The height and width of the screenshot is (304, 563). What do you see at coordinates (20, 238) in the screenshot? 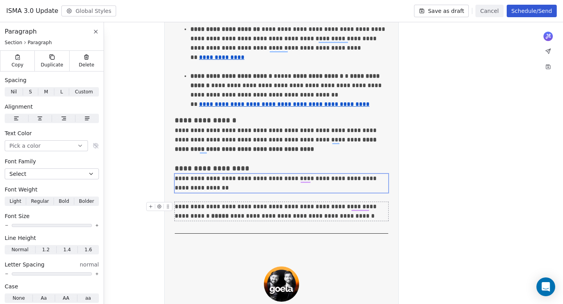
I see `span: Line Height` at bounding box center [20, 238].